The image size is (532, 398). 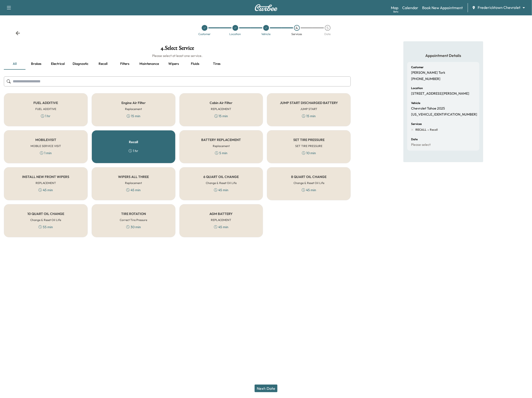 What do you see at coordinates (309, 103) in the screenshot?
I see `h5: JUMP START DISCHARGED BATTERY` at bounding box center [309, 103].